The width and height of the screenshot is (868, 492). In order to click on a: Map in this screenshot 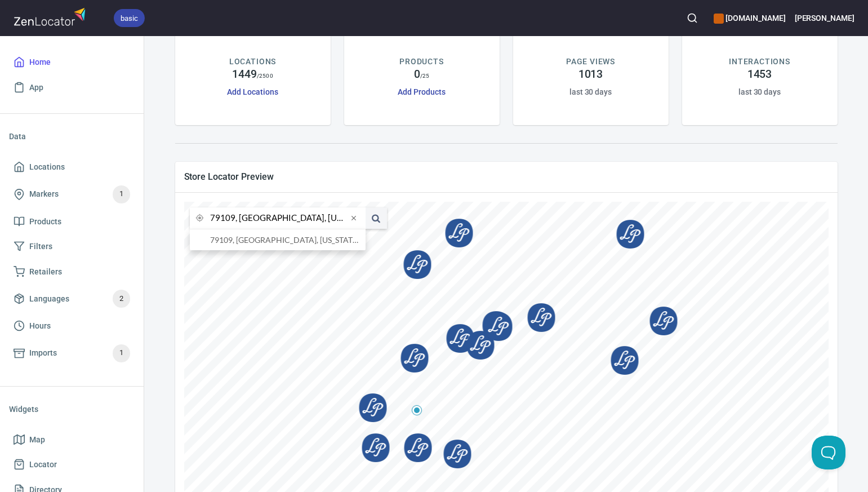, I will do `click(72, 440)`.